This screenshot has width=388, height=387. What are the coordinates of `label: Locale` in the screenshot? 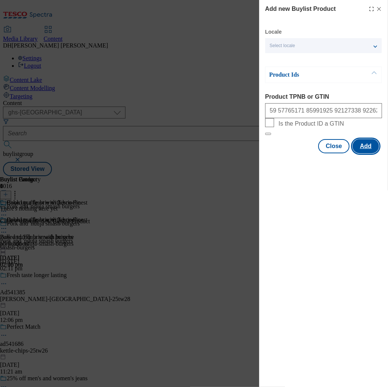 It's located at (274, 32).